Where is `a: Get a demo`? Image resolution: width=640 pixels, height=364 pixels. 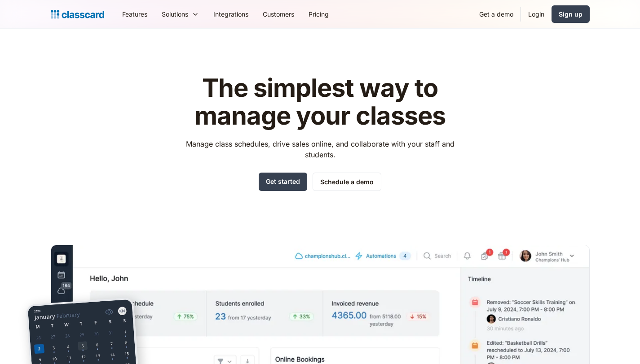 a: Get a demo is located at coordinates (496, 14).